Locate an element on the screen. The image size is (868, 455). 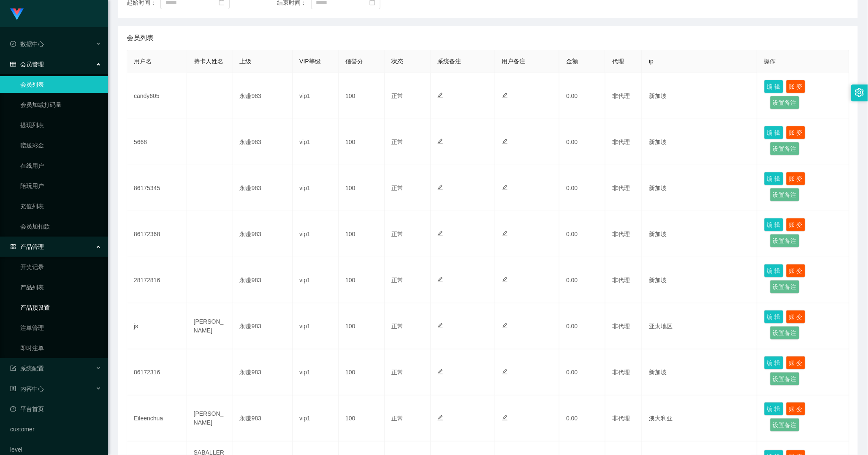
td: 86172316 is located at coordinates (157, 372).